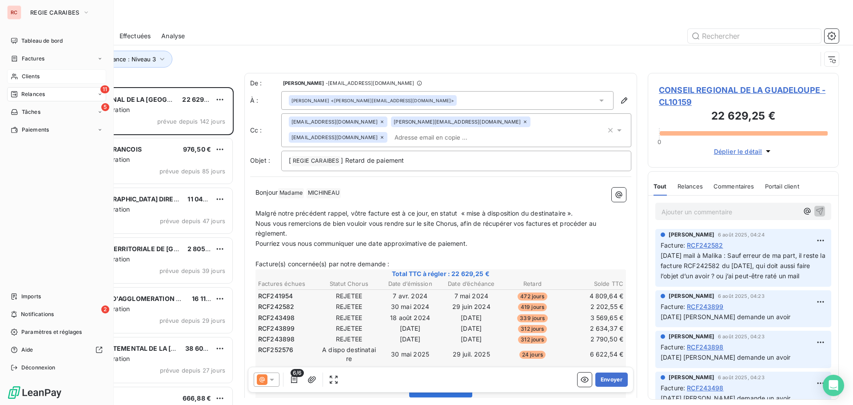  I want to click on span: 22 629,25 €, so click(201, 99).